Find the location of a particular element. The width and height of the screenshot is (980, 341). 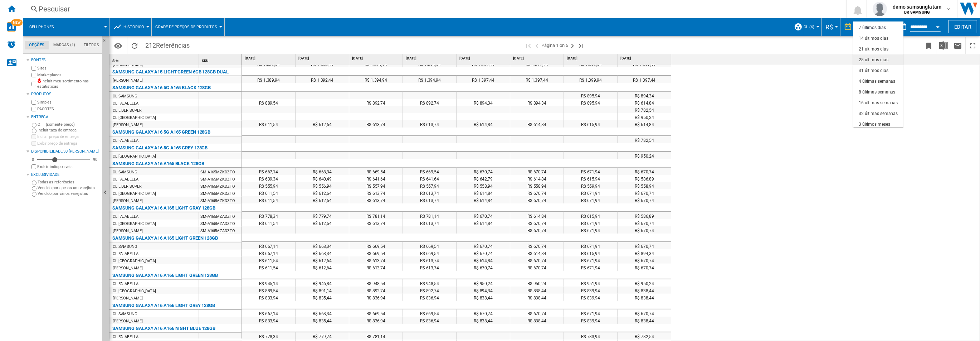

div: 16 últimas semanas is located at coordinates (878, 103).